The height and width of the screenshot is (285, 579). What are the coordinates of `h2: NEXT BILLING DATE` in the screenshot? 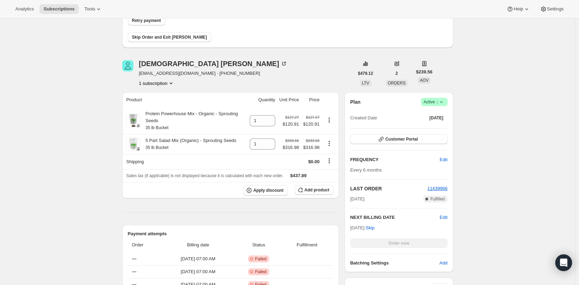 It's located at (395, 218).